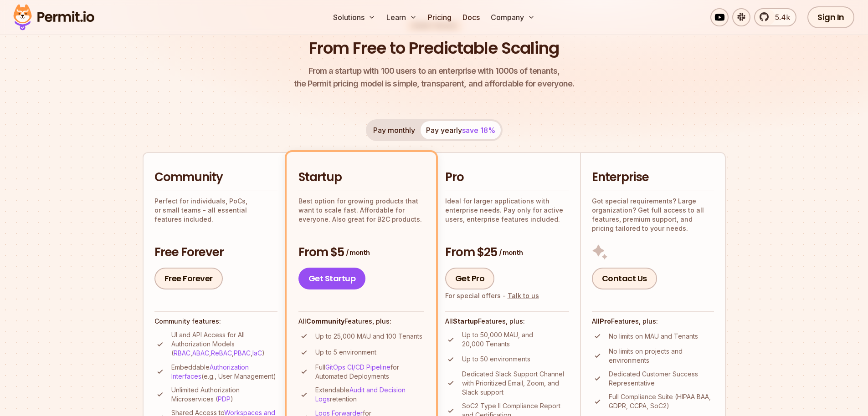  What do you see at coordinates (216, 178) in the screenshot?
I see `h2: Community` at bounding box center [216, 178].